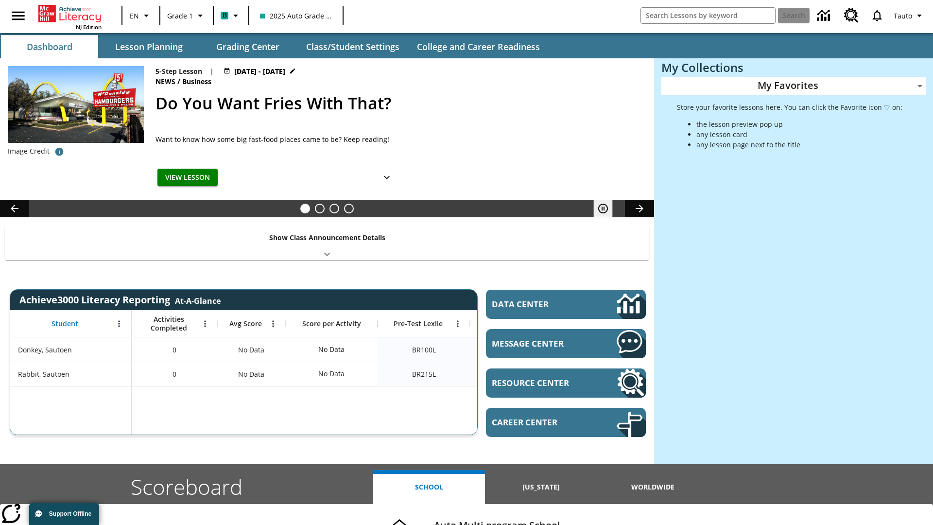 The height and width of the screenshot is (525, 933). Describe the element at coordinates (708, 16) in the screenshot. I see `input: search field` at that location.